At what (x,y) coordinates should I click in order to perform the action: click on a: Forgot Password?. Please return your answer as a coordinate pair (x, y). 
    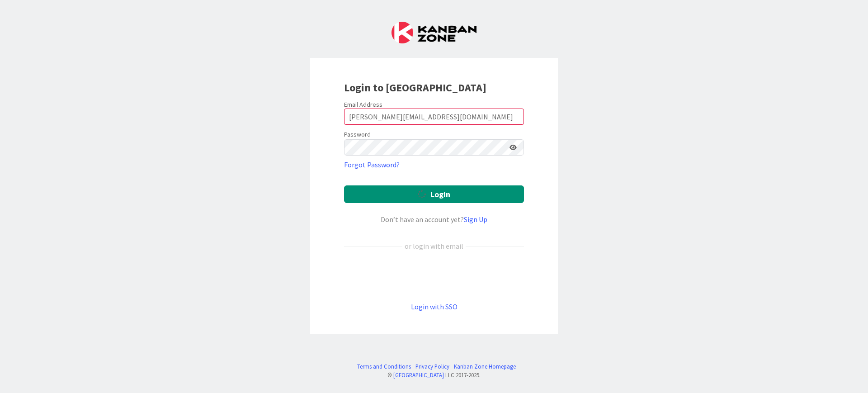
    Looking at the image, I should click on (371, 164).